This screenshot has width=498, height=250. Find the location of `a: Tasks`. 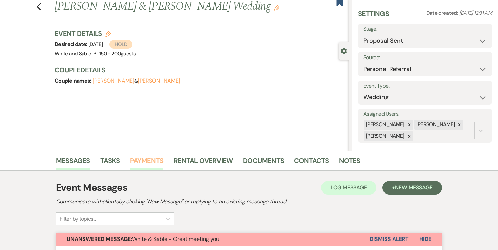

a: Tasks is located at coordinates (110, 163).